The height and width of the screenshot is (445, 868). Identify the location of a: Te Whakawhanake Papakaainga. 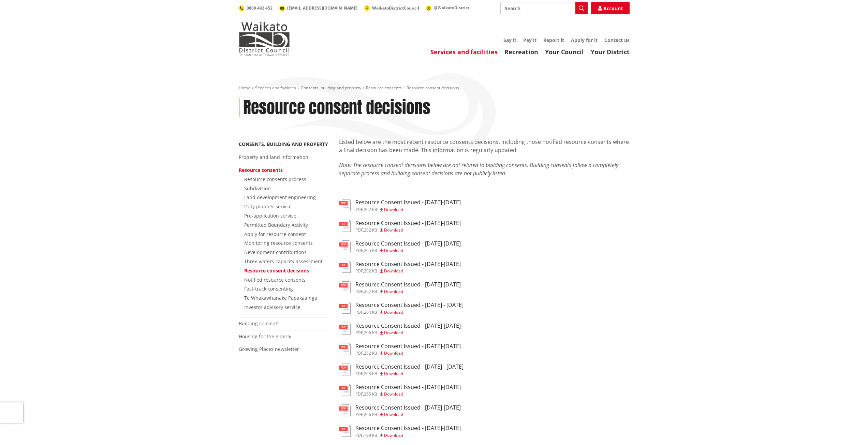
(281, 298).